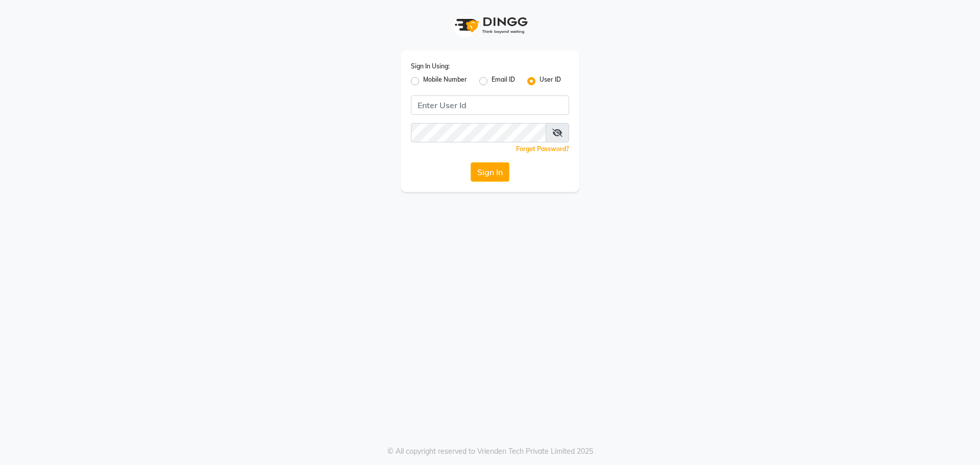 This screenshot has width=980, height=465. I want to click on label: Mobile Number, so click(445, 81).